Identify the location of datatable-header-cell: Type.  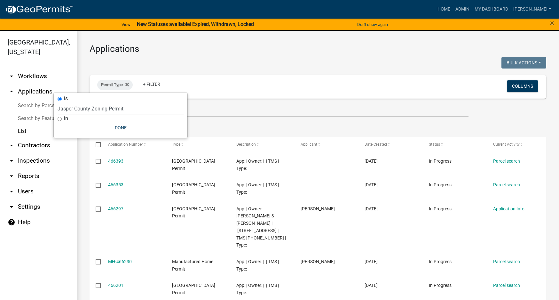
(198, 145).